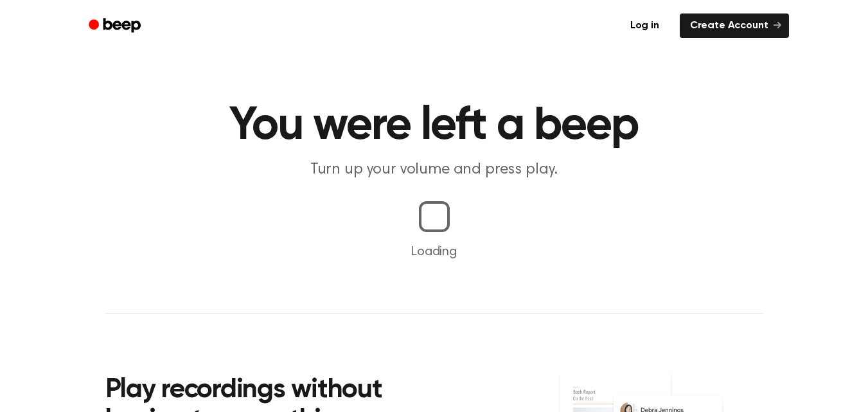  What do you see at coordinates (644, 25) in the screenshot?
I see `a: Log in` at bounding box center [644, 25].